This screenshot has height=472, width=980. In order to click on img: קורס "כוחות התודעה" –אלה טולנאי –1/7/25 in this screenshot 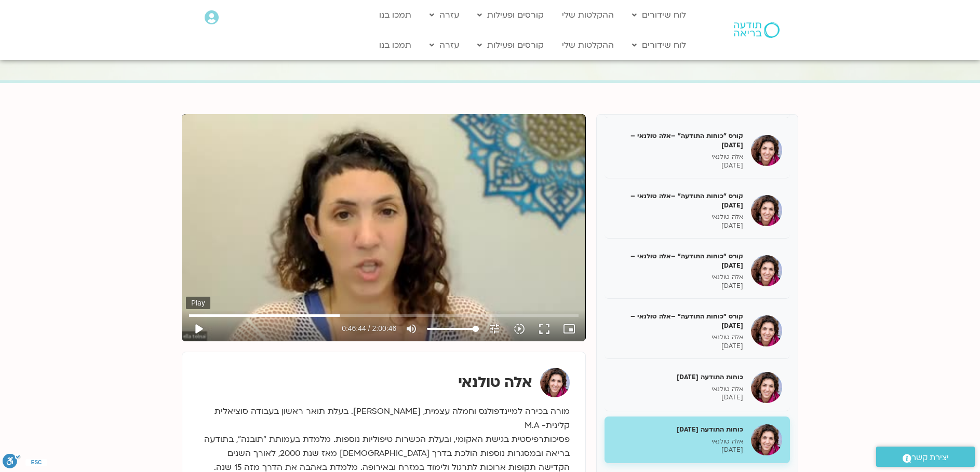, I will do `click(767, 331)`.